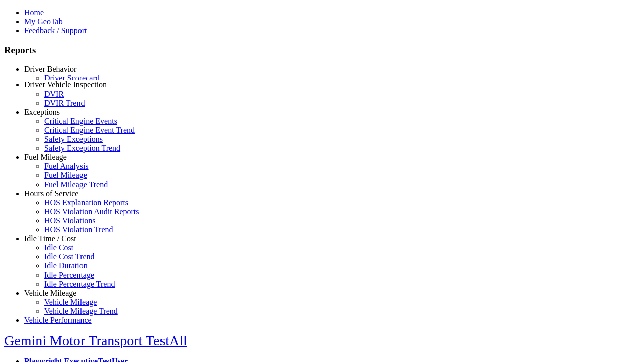 The image size is (644, 362). Describe the element at coordinates (92, 212) in the screenshot. I see `a: HOS Violation Audit Reports` at that location.